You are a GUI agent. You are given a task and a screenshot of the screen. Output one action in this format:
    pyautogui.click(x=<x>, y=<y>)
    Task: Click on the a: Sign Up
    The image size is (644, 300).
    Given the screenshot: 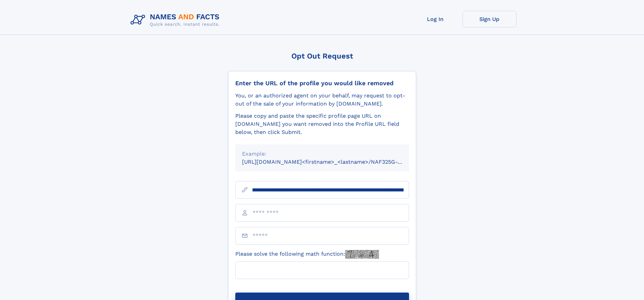 What is the action you would take?
    pyautogui.click(x=490, y=19)
    